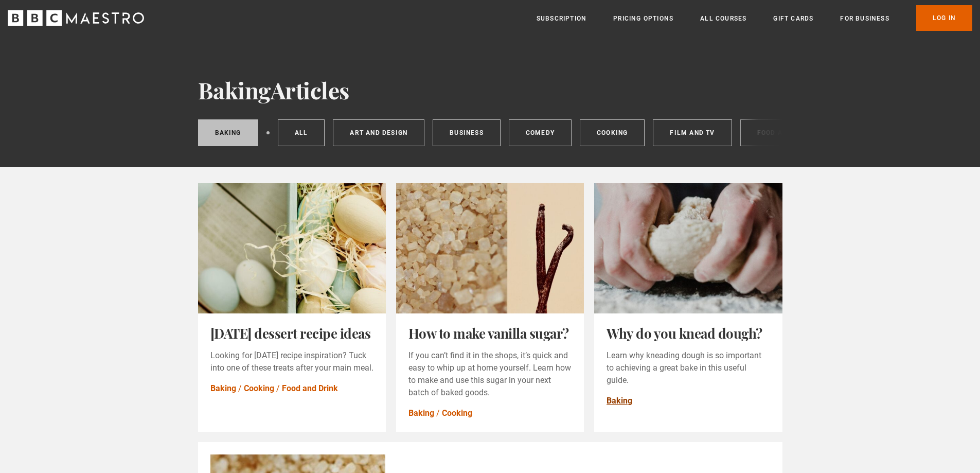 The image size is (980, 473). What do you see at coordinates (692, 133) in the screenshot?
I see `a: Film and TV` at bounding box center [692, 133].